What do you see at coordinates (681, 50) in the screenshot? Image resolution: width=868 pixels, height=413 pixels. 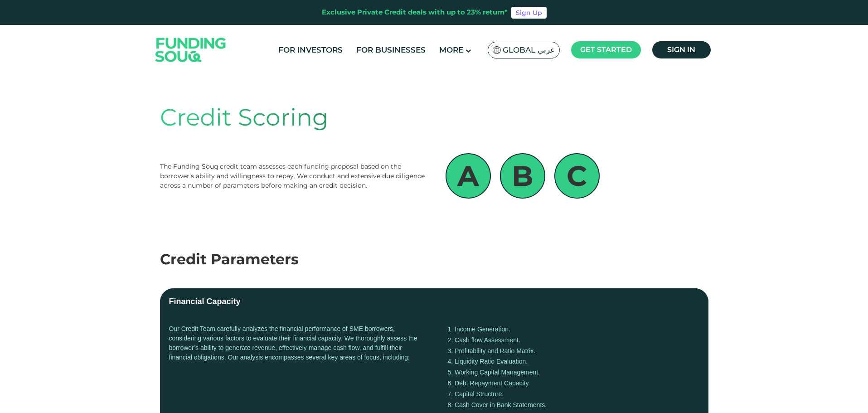 I see `span: Sign in` at bounding box center [681, 50].